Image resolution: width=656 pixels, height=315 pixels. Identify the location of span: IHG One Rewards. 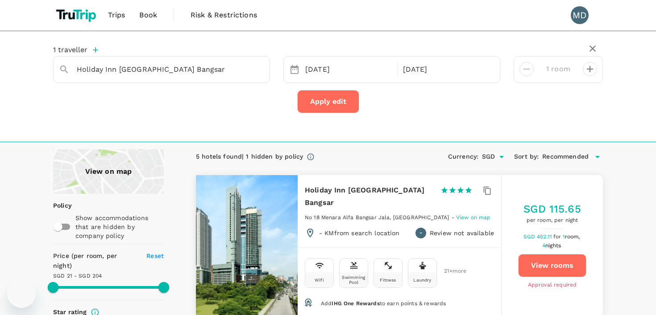
(355, 304).